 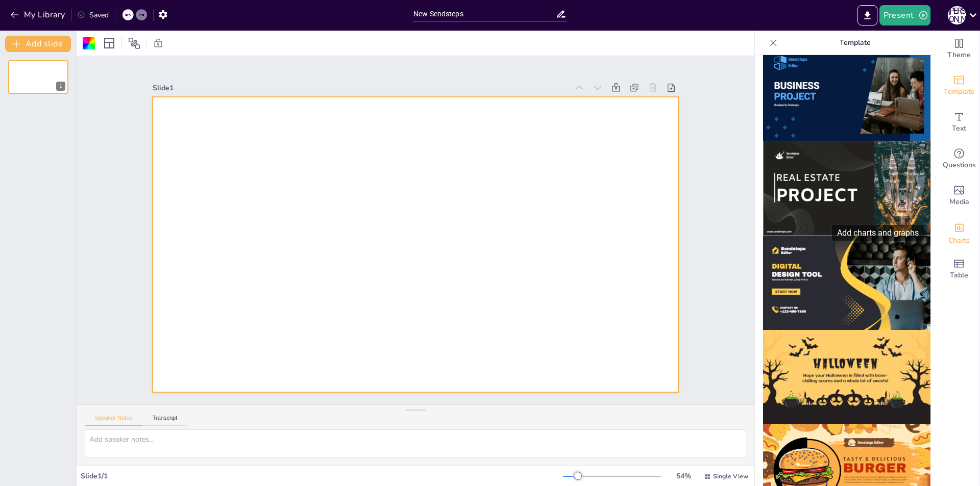 What do you see at coordinates (959, 165) in the screenshot?
I see `span: Questions` at bounding box center [959, 165].